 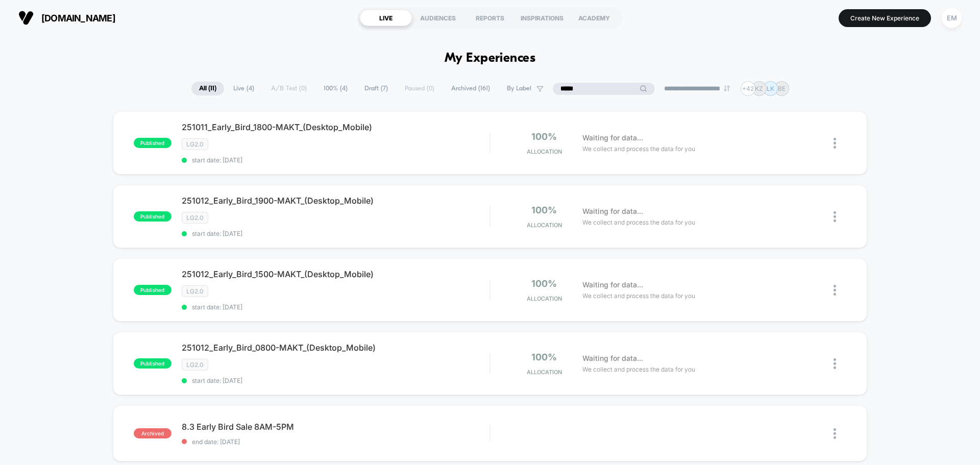 I want to click on span: 251012_Early_Bird_0800-MAKT_(Desktop_Mobile), so click(x=335, y=348).